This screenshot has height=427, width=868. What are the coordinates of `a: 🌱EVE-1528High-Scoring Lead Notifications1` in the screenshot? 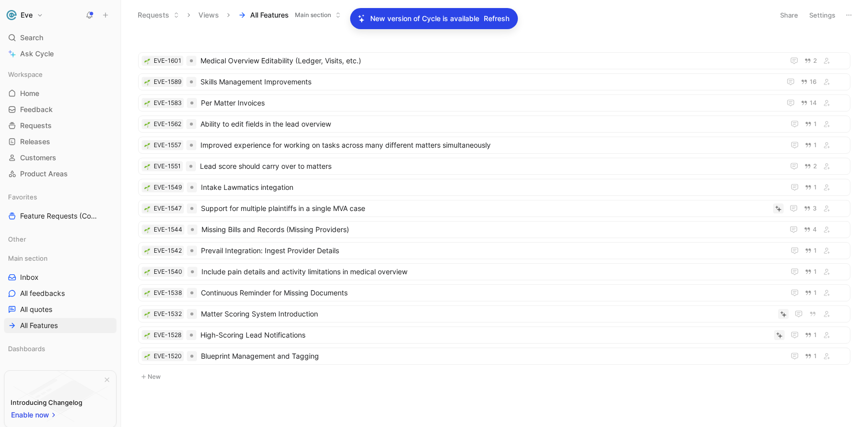 It's located at (494, 335).